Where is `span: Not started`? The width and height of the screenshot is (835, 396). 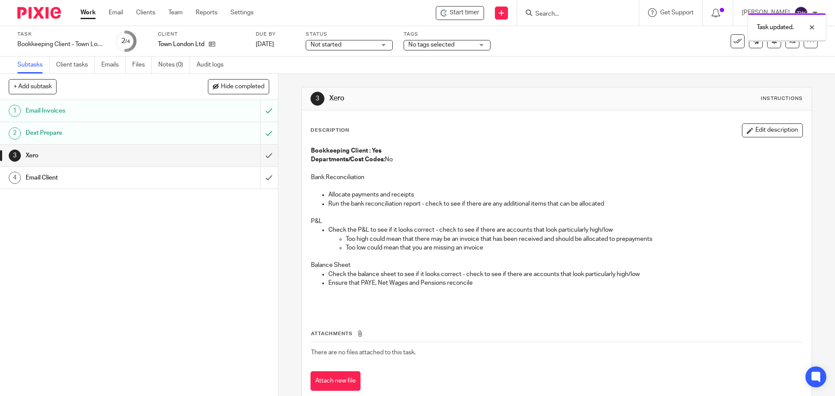 span: Not started is located at coordinates (326, 45).